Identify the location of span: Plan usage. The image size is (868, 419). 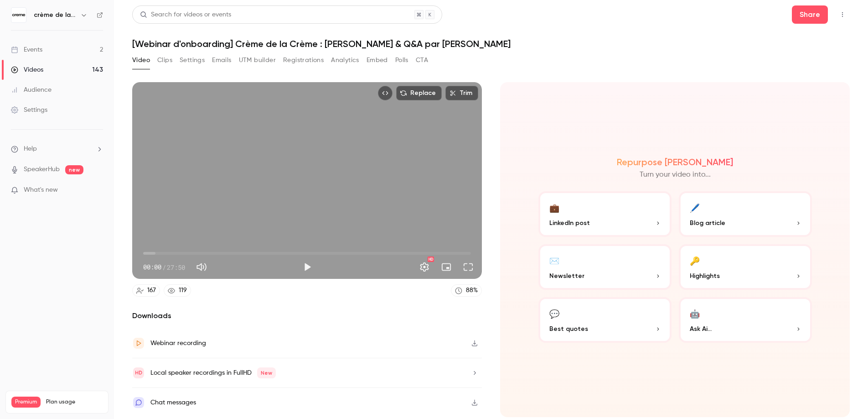
(74, 402).